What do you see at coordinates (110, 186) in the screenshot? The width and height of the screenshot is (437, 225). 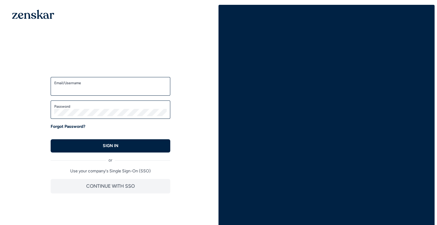 I see `button: CONTINUE WITH SSO` at bounding box center [110, 186].